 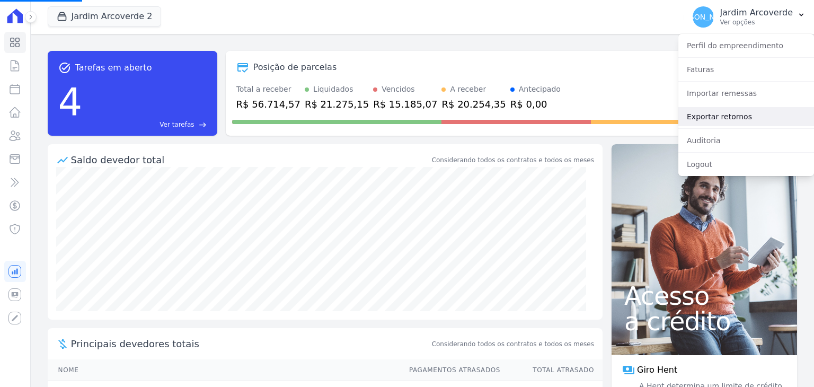 I want to click on div: 4, so click(x=71, y=102).